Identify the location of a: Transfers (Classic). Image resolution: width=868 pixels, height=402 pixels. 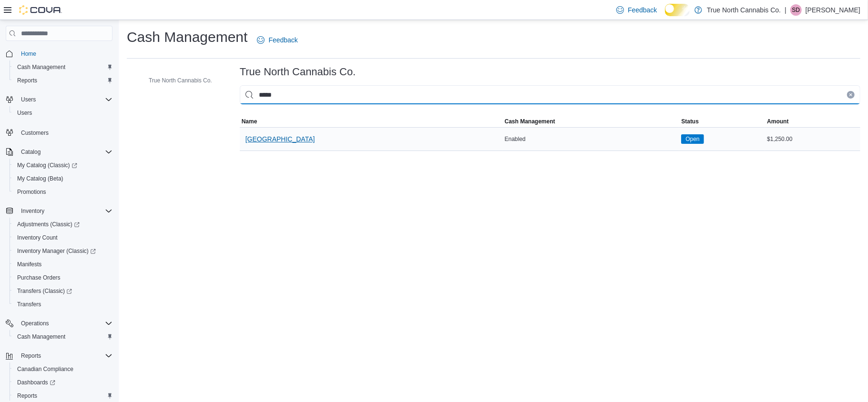
(44, 291).